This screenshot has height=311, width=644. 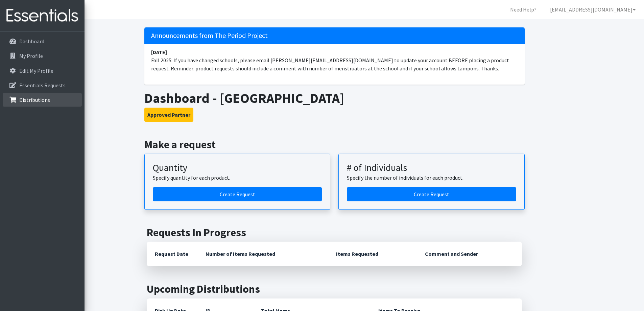 What do you see at coordinates (523, 10) in the screenshot?
I see `a: Need Help?` at bounding box center [523, 10].